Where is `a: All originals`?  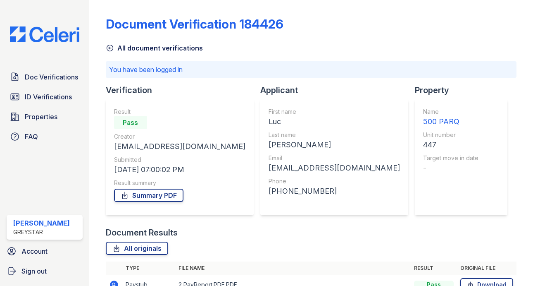 a: All originals is located at coordinates (137, 248).